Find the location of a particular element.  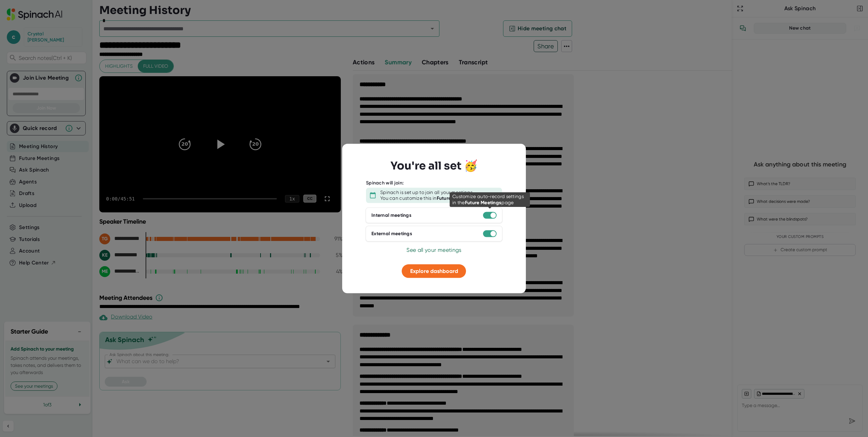

h3: You're all set 🥳 is located at coordinates (434, 166).